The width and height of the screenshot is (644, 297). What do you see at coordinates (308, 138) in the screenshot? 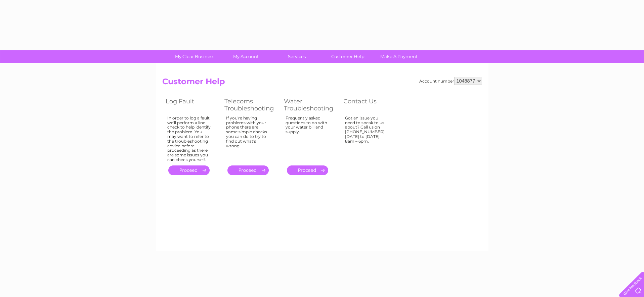
I see `div: Frequently asked questions to do with your water bill and supply.` at bounding box center [308, 138].